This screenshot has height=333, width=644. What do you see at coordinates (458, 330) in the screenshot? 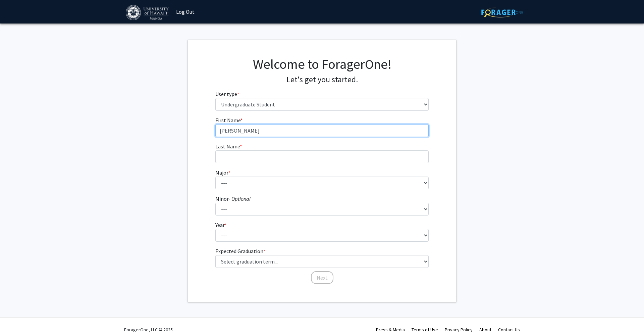
I see `a: Privacy Policy` at bounding box center [458, 330].